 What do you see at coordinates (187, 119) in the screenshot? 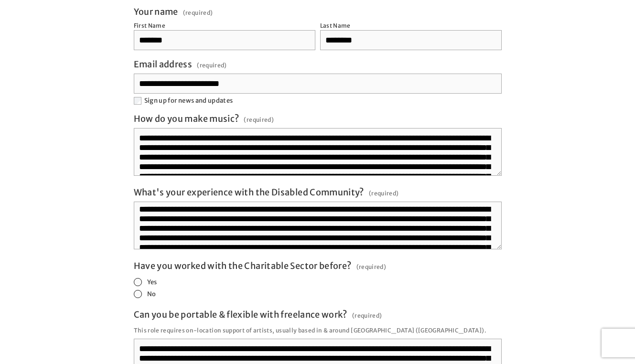
I see `span: How do you make music?` at bounding box center [187, 119].